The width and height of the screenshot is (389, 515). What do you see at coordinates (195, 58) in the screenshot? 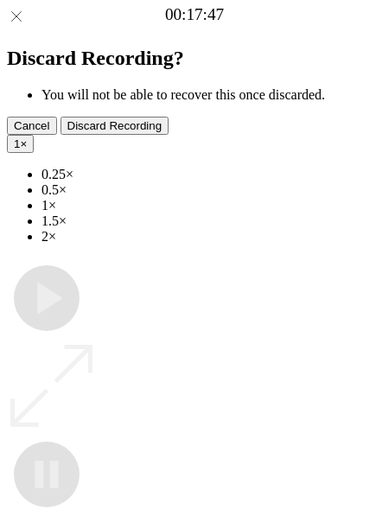
I see `h2: Discard Recording?` at bounding box center [195, 58].